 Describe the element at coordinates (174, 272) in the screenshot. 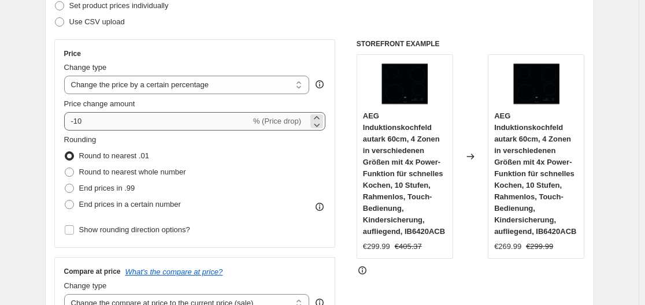

I see `i: What's the compare at price?` at that location.